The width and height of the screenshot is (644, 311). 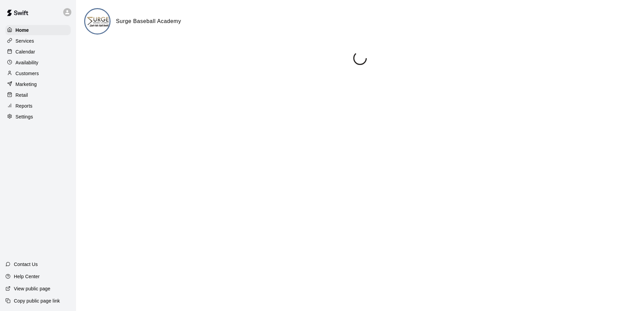 What do you see at coordinates (25, 41) in the screenshot?
I see `p: Services` at bounding box center [25, 41].